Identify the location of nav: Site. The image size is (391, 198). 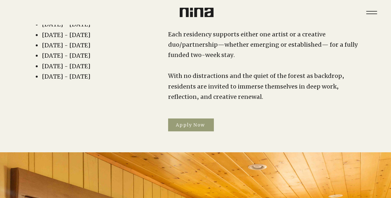
(372, 12).